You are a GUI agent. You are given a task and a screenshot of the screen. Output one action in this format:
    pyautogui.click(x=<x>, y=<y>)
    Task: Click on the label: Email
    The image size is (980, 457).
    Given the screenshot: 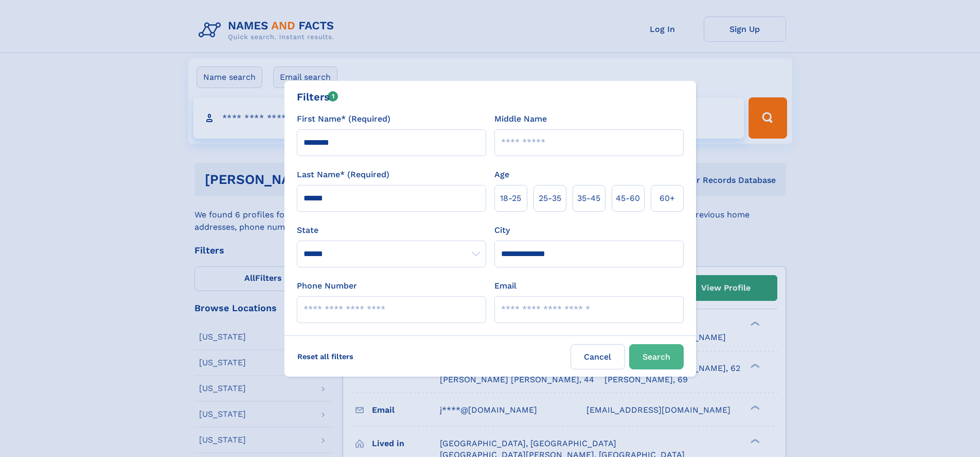 What is the action you would take?
    pyautogui.click(x=505, y=286)
    